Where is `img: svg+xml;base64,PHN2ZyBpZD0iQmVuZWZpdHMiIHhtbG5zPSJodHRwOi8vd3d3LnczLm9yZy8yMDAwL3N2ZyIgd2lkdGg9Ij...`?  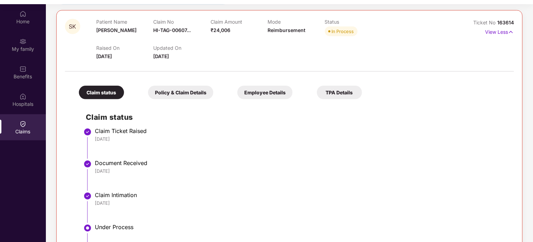
img: svg+xml;base64,PHN2ZyBpZD0iQmVuZWZpdHMiIHhtbG5zPSJodHRwOi8vd3d3LnczLm9yZy8yMDAwL3N2ZyIgd2lkdGg9Ij... is located at coordinates (23, 69).